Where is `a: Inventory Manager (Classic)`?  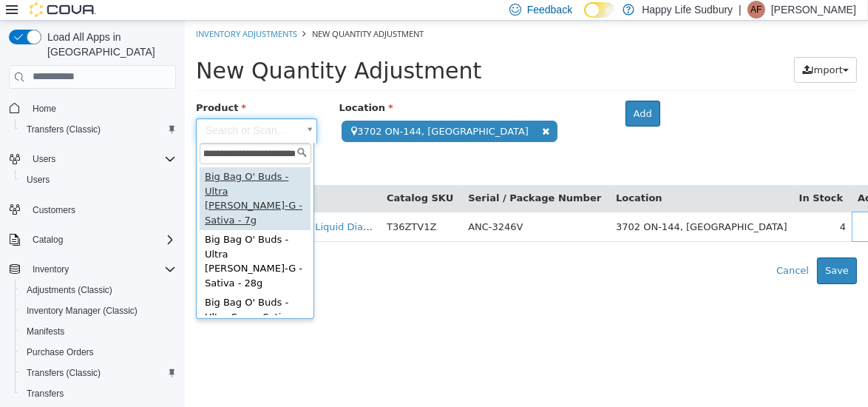 a: Inventory Manager (Classic) is located at coordinates (82, 311).